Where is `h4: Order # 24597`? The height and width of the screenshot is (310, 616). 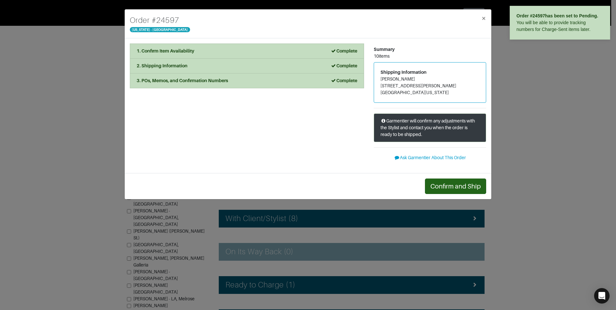 h4: Order # 24597 is located at coordinates (160, 20).